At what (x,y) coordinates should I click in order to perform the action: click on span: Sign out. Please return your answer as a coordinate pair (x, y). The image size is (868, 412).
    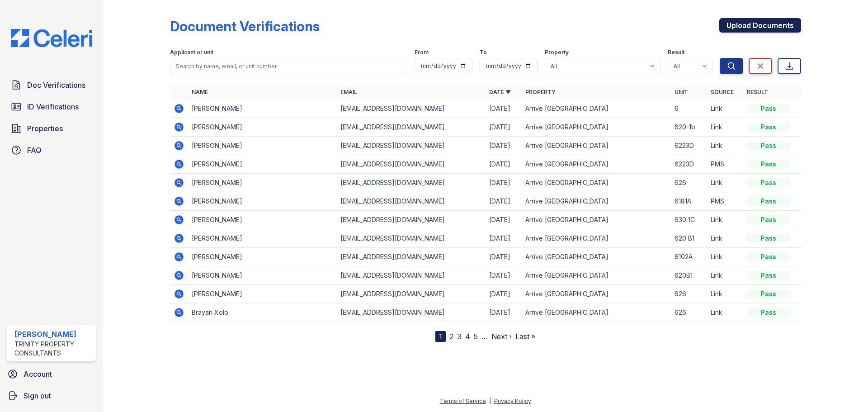
    Looking at the image, I should click on (37, 396).